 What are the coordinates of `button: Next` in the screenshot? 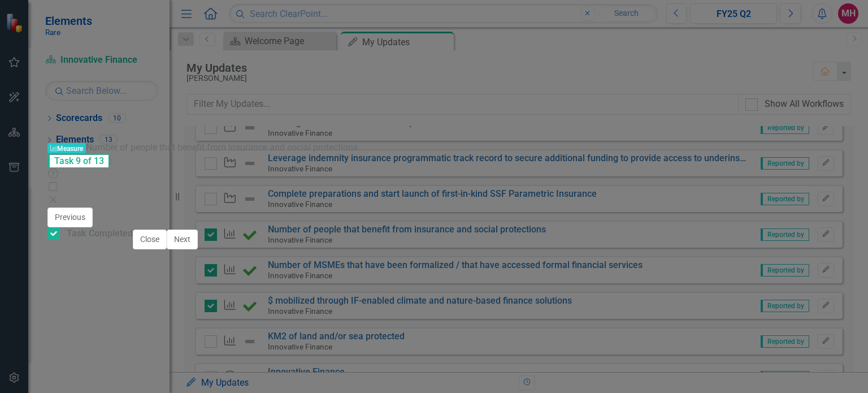 It's located at (182, 239).